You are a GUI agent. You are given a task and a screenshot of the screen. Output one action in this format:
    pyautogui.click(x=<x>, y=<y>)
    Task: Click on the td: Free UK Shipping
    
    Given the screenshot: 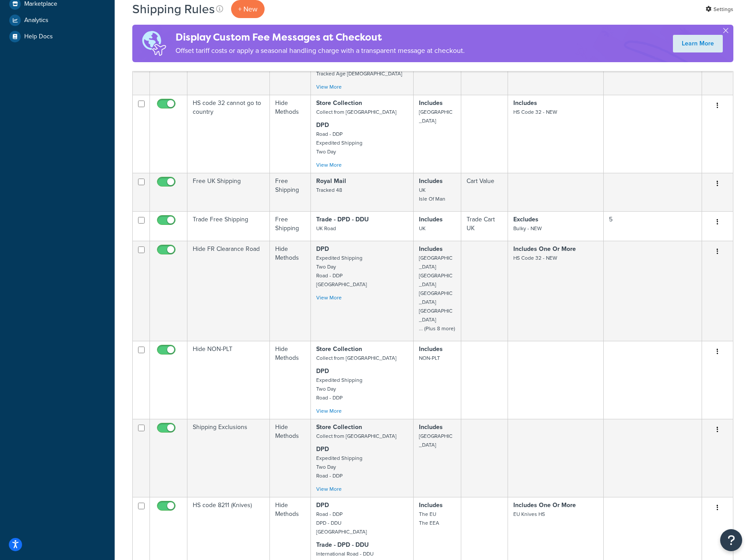 What is the action you would take?
    pyautogui.click(x=229, y=192)
    